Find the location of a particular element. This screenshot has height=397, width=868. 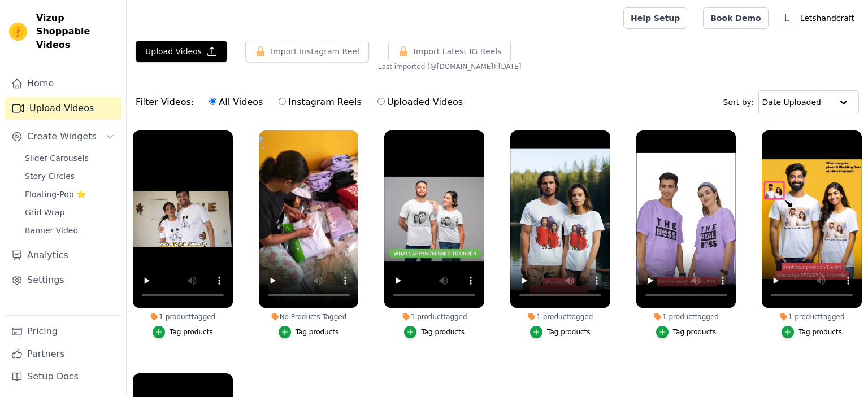

a: Settings is located at coordinates (63, 280).